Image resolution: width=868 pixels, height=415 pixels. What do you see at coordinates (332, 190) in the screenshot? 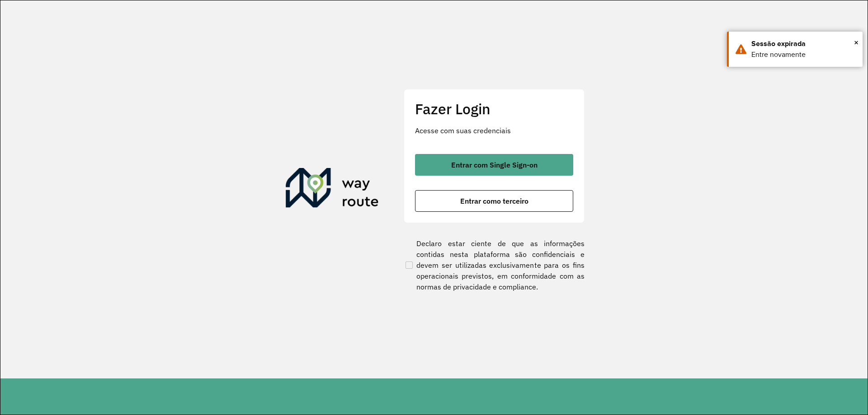
I see `img: Roteirizador AmbevTech` at bounding box center [332, 190].